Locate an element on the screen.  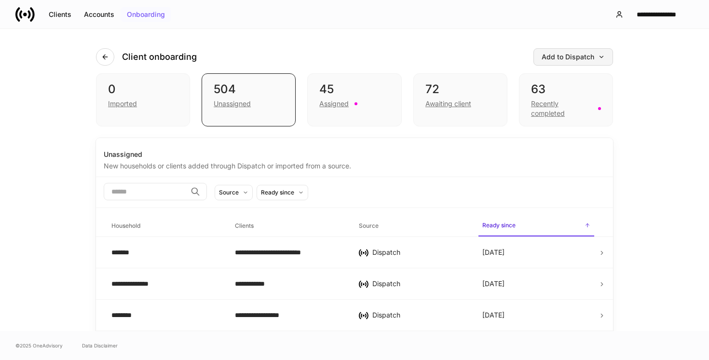
a: Data Disclaimer is located at coordinates (100, 345).